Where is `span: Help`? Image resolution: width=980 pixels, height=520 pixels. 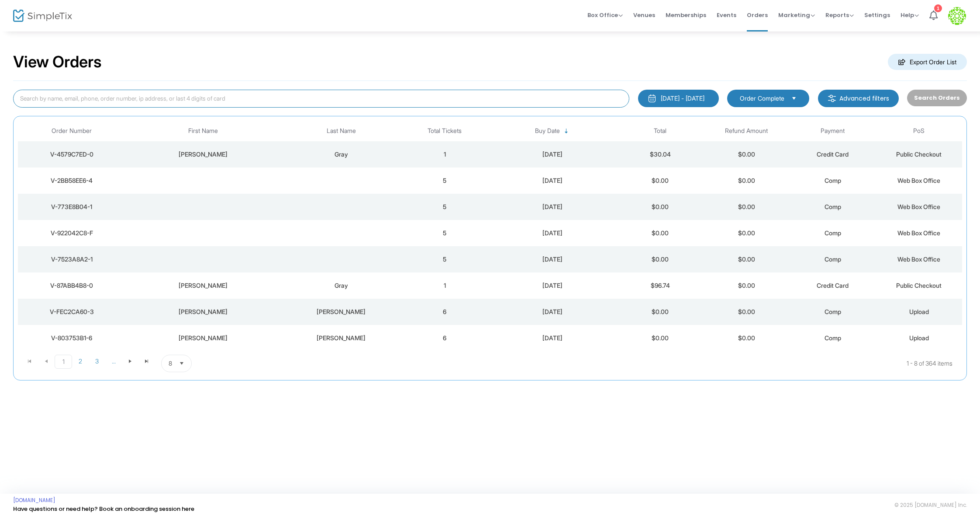 span: Help is located at coordinates (910, 15).